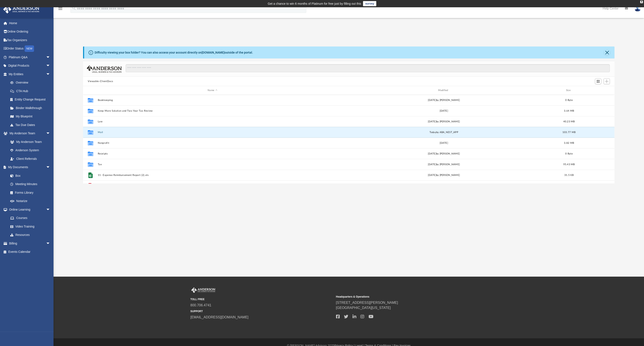  What do you see at coordinates (607, 53) in the screenshot?
I see `button: Close` at bounding box center [607, 53].